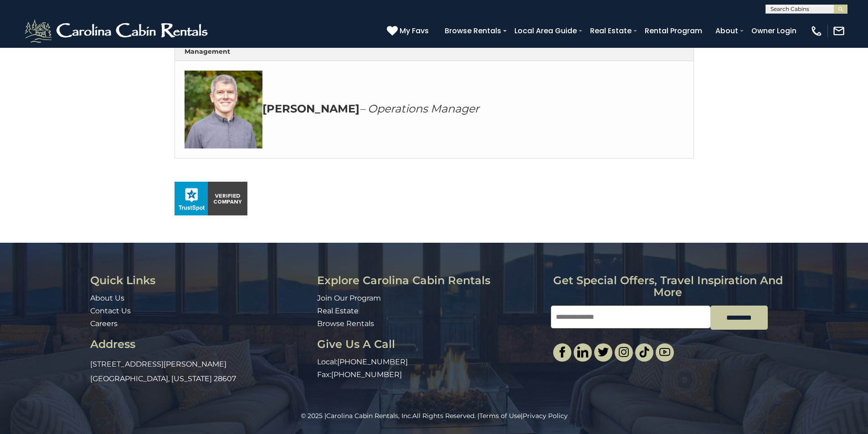  What do you see at coordinates (673, 31) in the screenshot?
I see `a: Rental Program` at bounding box center [673, 31].